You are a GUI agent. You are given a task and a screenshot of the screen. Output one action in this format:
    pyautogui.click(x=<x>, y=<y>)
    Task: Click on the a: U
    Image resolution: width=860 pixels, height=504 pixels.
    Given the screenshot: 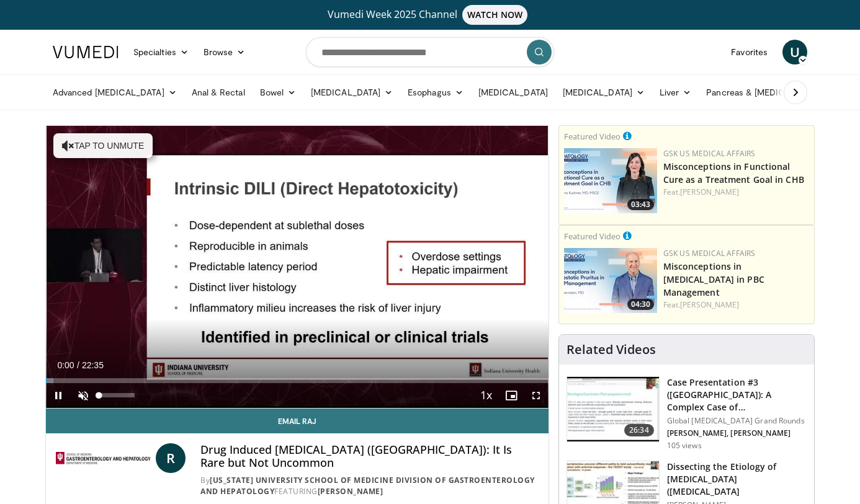 What is the action you would take?
    pyautogui.click(x=795, y=52)
    